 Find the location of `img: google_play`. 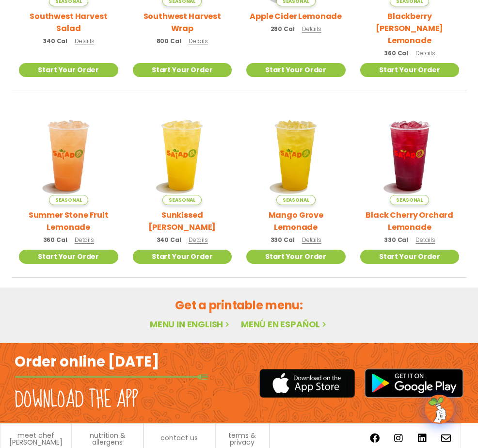

img: google_play is located at coordinates (414, 383).